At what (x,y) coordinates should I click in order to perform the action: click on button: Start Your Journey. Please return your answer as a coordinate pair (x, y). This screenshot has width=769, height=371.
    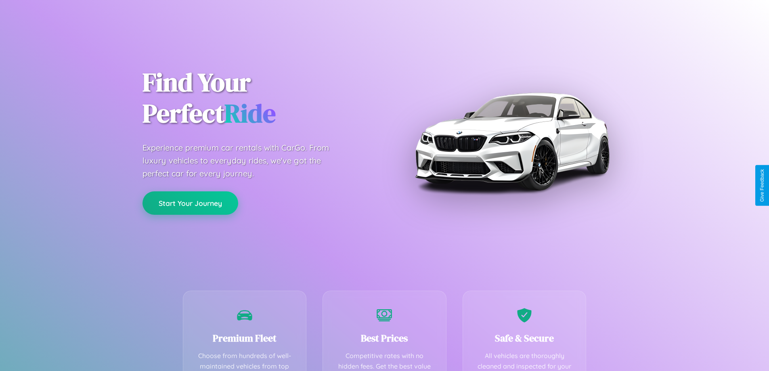
    Looking at the image, I should click on (190, 203).